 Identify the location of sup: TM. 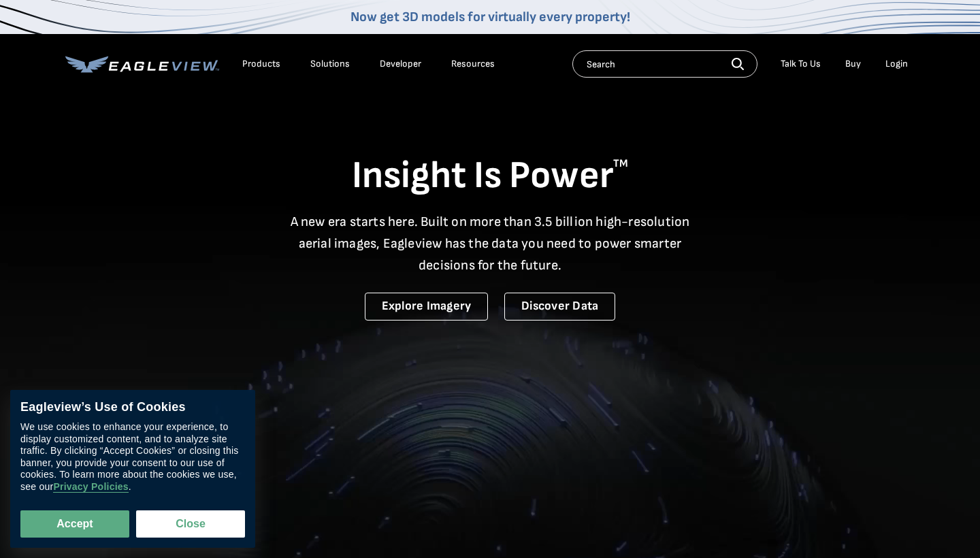
(620, 163).